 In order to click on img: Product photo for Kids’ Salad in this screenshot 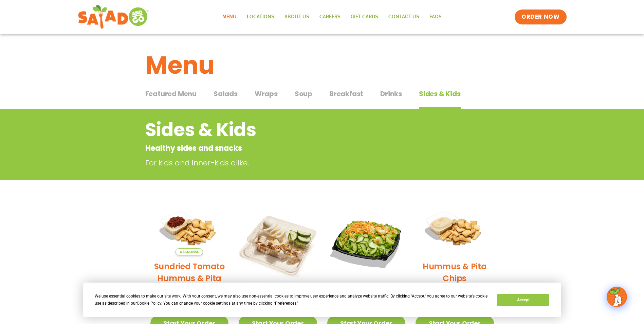, I will do `click(366, 242)`.